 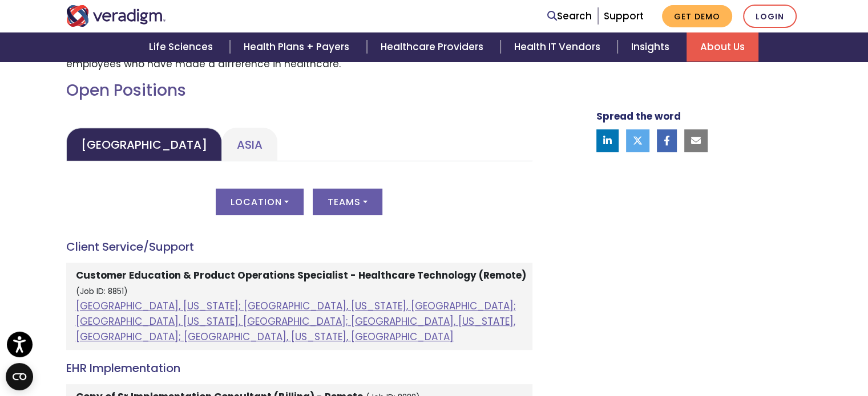 I want to click on a: Health IT Vendors, so click(x=558, y=47).